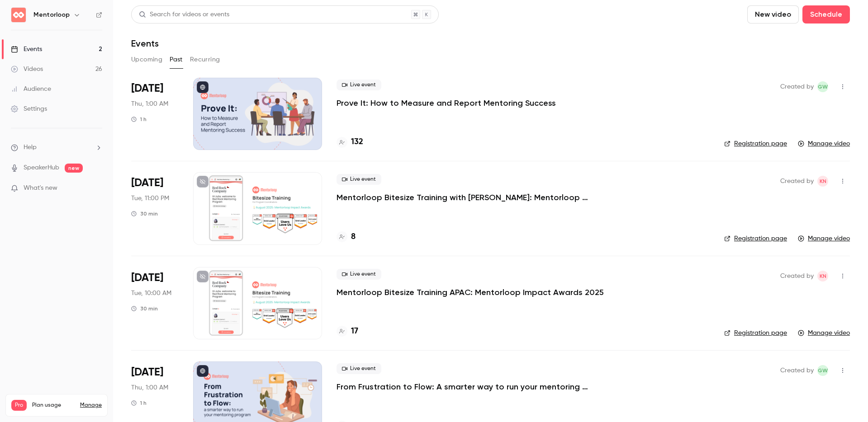 The width and height of the screenshot is (868, 422). I want to click on button: Send a message…, so click(162, 300).